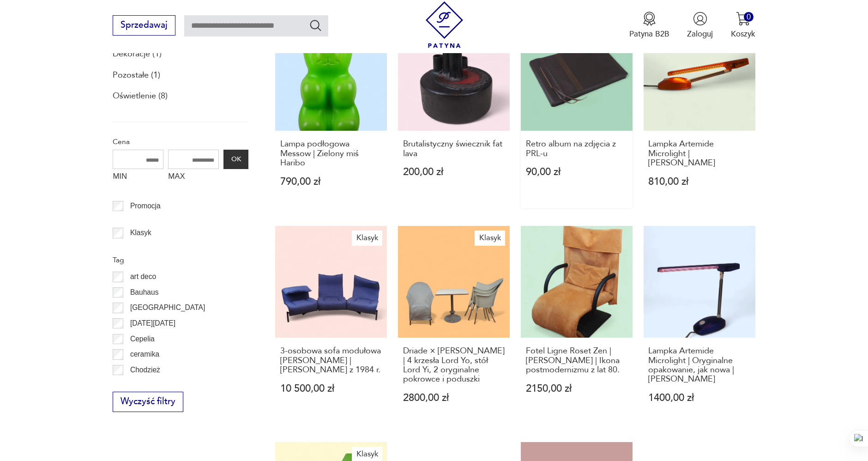 This screenshot has width=868, height=461. Describe the element at coordinates (331, 182) in the screenshot. I see `p: 790,00 zł` at that location.